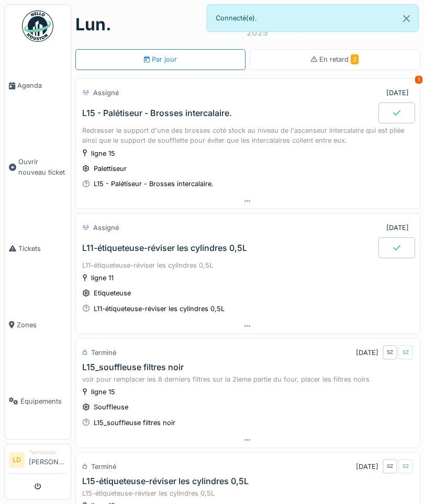 This screenshot has width=424, height=504. Describe the element at coordinates (312, 17) in the screenshot. I see `div: Connecté(e).` at that location.